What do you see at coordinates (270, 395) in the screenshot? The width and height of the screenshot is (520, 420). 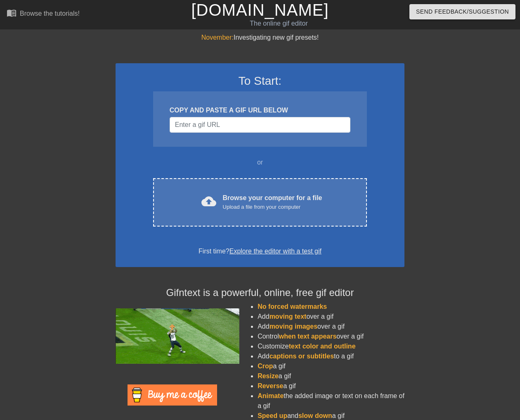 I see `span: Animate` at bounding box center [270, 395].